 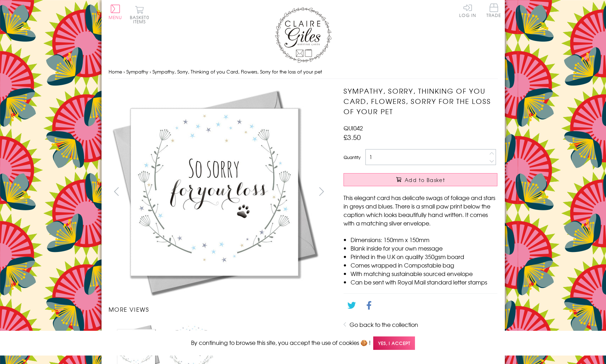 What do you see at coordinates (494, 11) in the screenshot?
I see `a: Trade` at bounding box center [494, 11].